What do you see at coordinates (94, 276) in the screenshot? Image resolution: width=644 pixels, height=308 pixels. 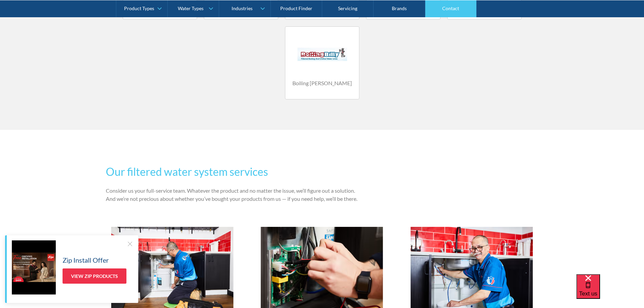 I see `a: View Zip Products` at bounding box center [94, 276].